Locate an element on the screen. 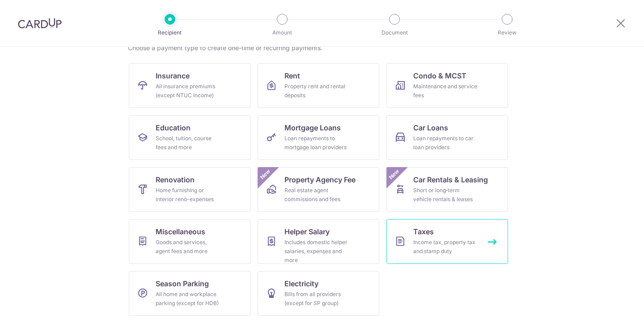  span: Car Rentals & Leasing is located at coordinates (451, 180).